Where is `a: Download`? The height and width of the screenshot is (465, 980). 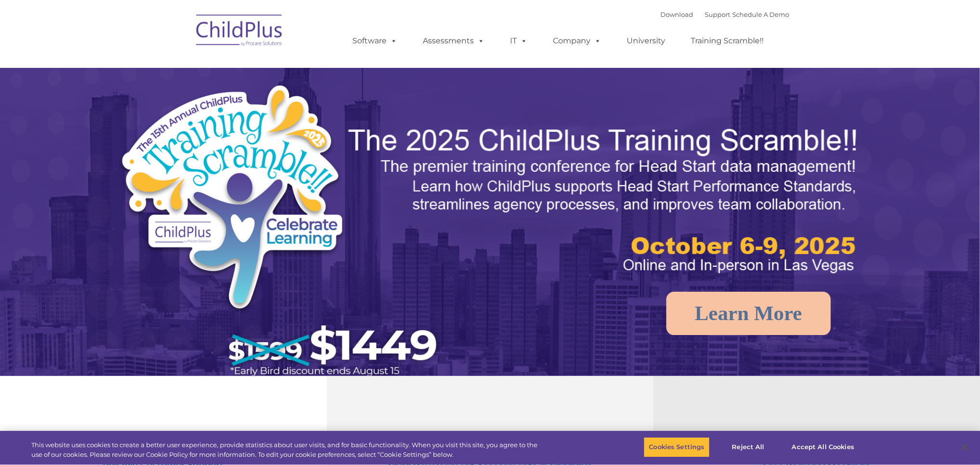
a: Download is located at coordinates (676, 14).